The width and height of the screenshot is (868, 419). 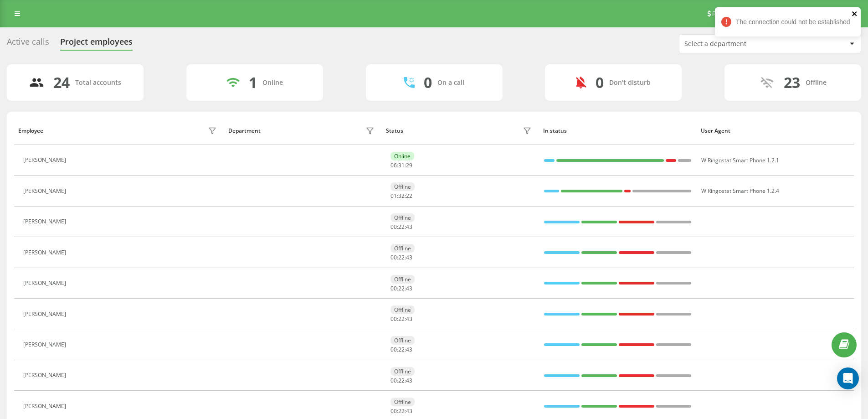 I want to click on div: Status, so click(x=395, y=131).